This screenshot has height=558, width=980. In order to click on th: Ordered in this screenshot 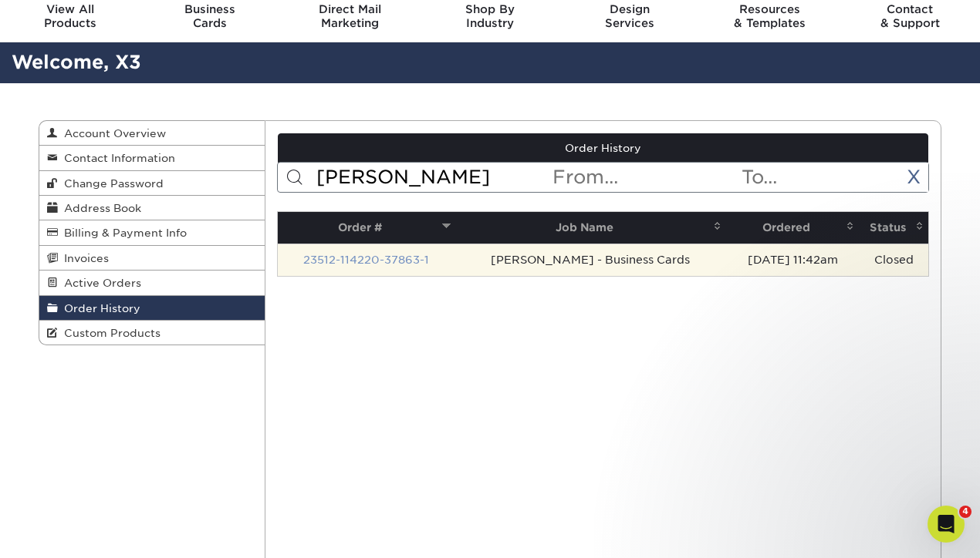, I will do `click(792, 228)`.